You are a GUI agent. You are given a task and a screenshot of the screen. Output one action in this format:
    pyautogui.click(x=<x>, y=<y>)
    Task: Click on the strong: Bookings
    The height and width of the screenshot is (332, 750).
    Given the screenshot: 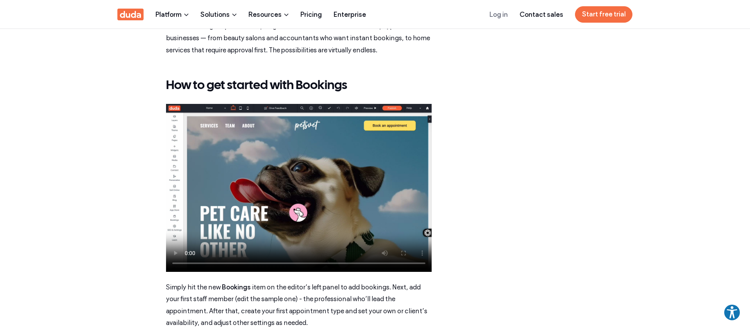 What is the action you would take?
    pyautogui.click(x=236, y=287)
    